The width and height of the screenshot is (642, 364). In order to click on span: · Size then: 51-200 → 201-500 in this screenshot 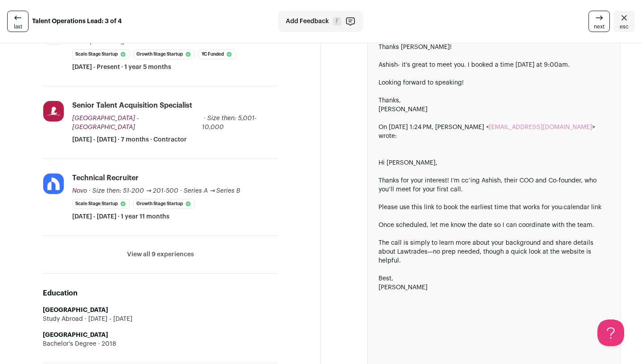, I will do `click(134, 191)`.